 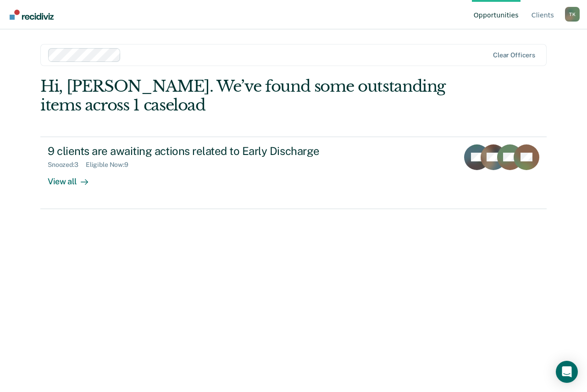 What do you see at coordinates (209, 151) in the screenshot?
I see `div: 9 clients are awaiting actions related to Early Discharge` at bounding box center [209, 151].